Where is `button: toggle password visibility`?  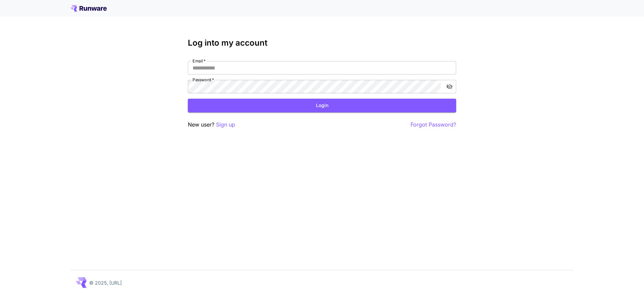
button: toggle password visibility is located at coordinates (449, 87).